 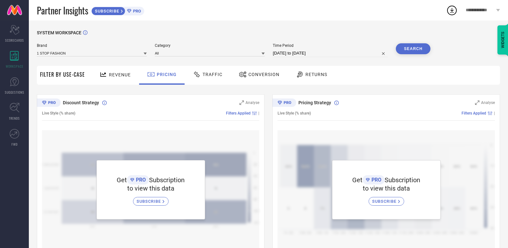 I want to click on span: Filter By Use-Case, so click(x=63, y=74).